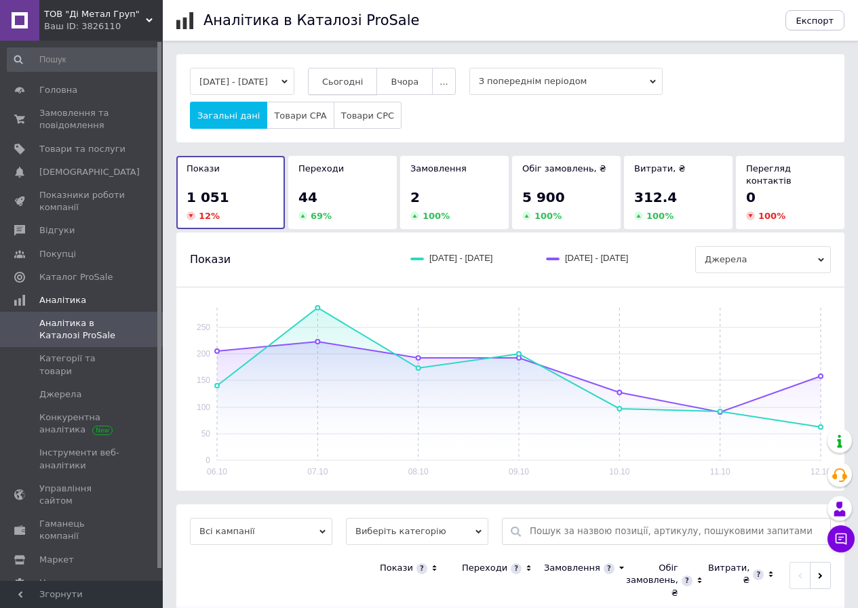  I want to click on span: Аналітика, so click(62, 300).